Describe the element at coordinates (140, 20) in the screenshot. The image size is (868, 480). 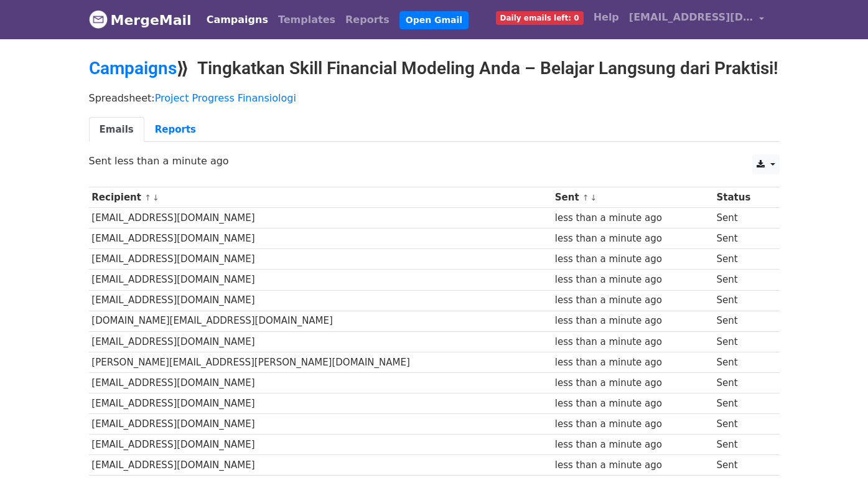
I see `a: MergeMail` at that location.